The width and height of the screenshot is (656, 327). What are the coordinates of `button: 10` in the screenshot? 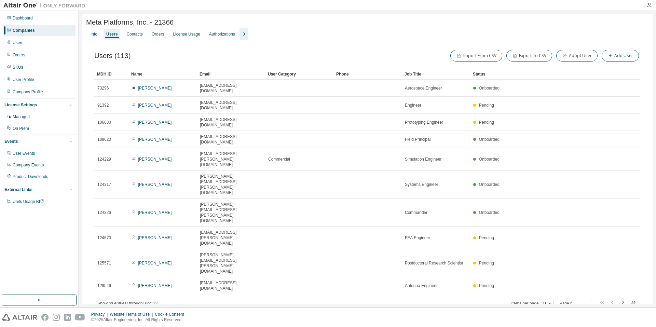 It's located at (547, 304).